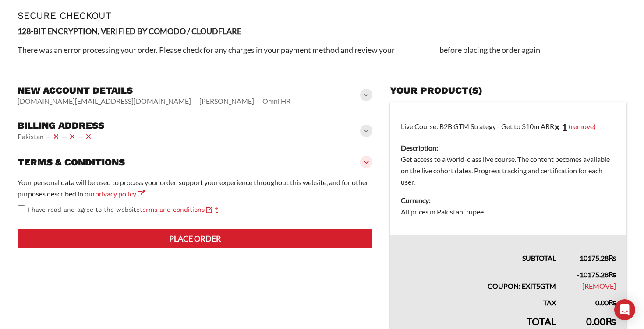  What do you see at coordinates (508, 200) in the screenshot?
I see `dt: Currency:` at bounding box center [508, 200].